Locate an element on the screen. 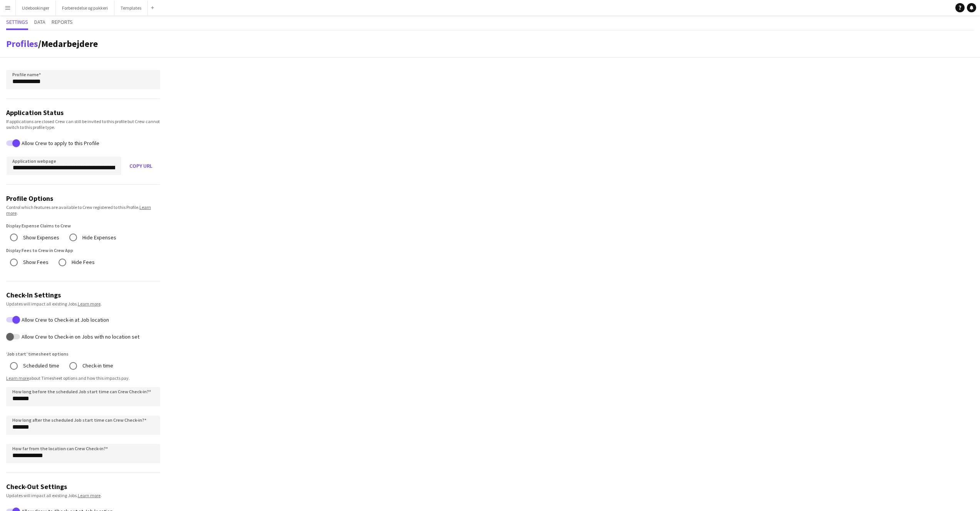  label: ‘Job start’ timesheet options is located at coordinates (37, 354).